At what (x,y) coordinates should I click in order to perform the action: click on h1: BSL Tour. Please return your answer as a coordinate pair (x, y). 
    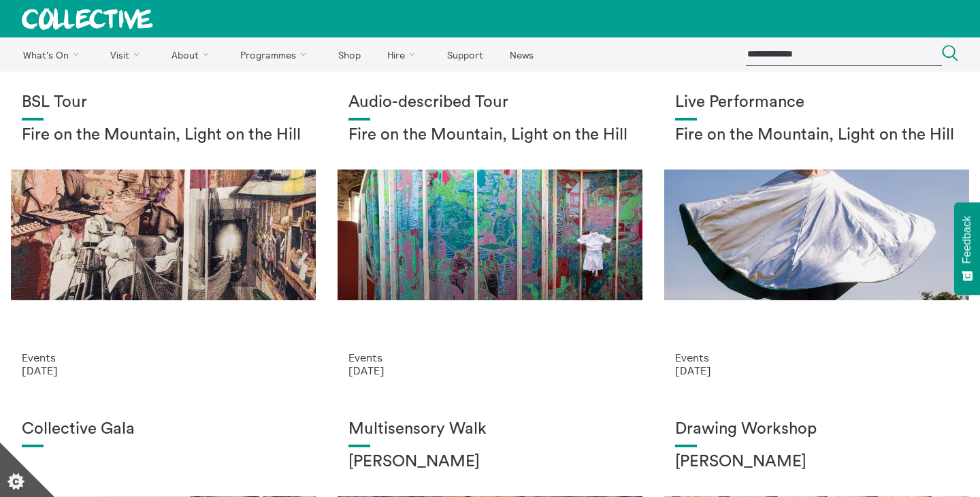
    Looking at the image, I should click on (164, 103).